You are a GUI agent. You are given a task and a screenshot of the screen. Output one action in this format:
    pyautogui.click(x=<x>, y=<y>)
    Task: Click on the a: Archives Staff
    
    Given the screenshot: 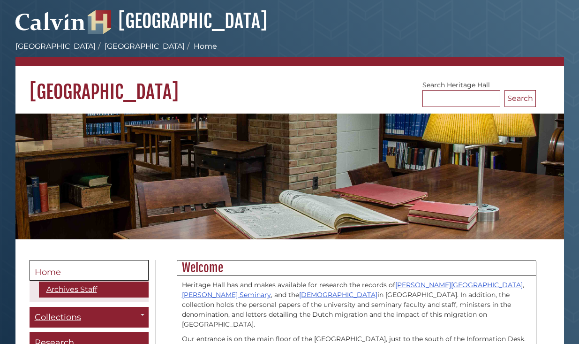 What is the action you would take?
    pyautogui.click(x=94, y=289)
    